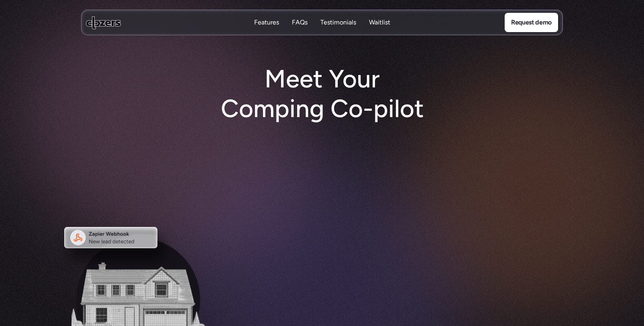  What do you see at coordinates (203, 137) in the screenshot?
I see `span: I` at bounding box center [203, 137].